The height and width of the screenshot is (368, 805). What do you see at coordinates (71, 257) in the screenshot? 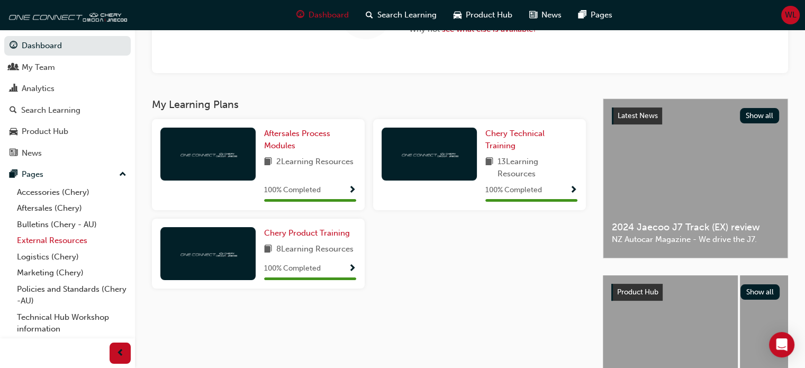
I see `a: Logistics (Chery)` at bounding box center [71, 257].